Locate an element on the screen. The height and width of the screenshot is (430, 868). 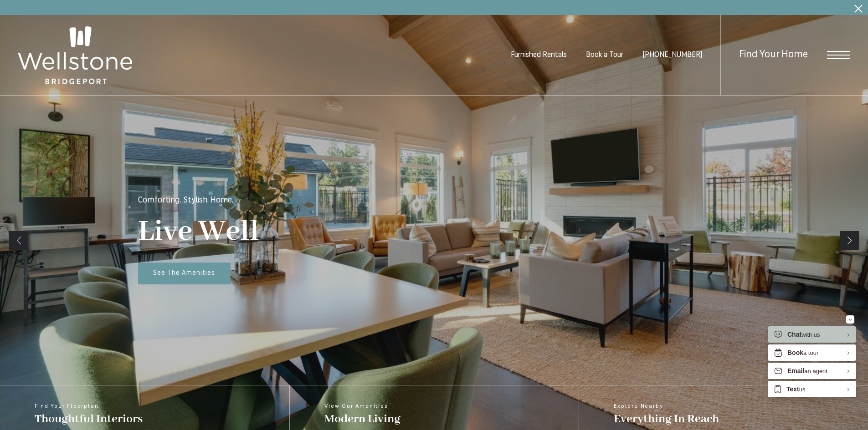
span: See The Amenities is located at coordinates (184, 274).